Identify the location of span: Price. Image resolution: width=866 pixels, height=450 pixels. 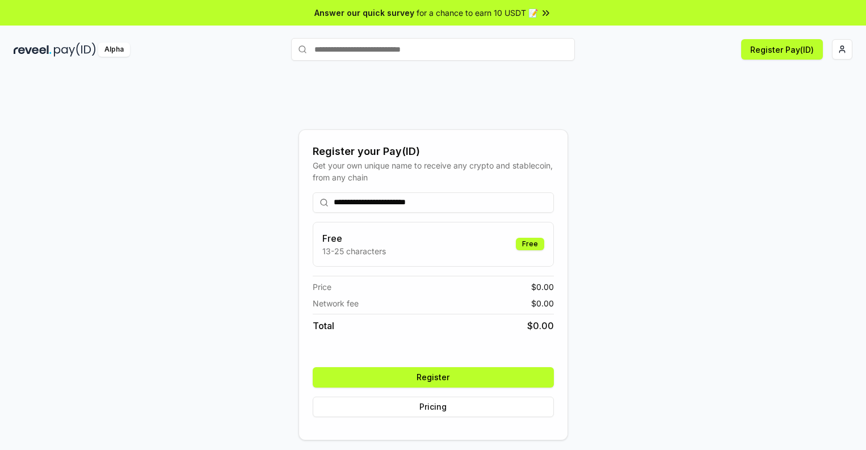
(322, 287).